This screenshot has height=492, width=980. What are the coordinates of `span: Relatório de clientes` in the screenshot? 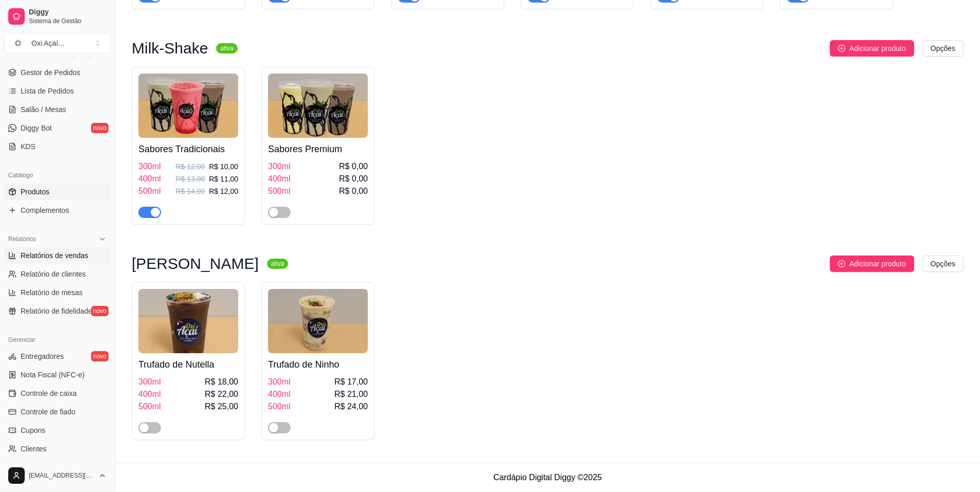 It's located at (53, 274).